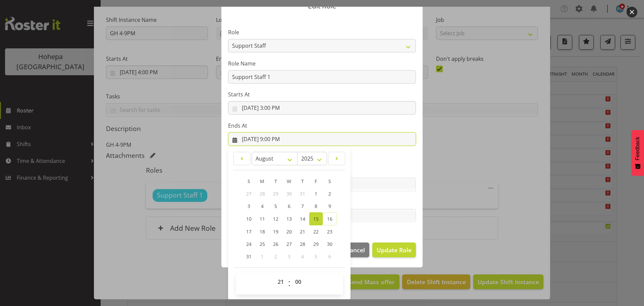  Describe the element at coordinates (322, 94) in the screenshot. I see `label: Starts At` at that location.